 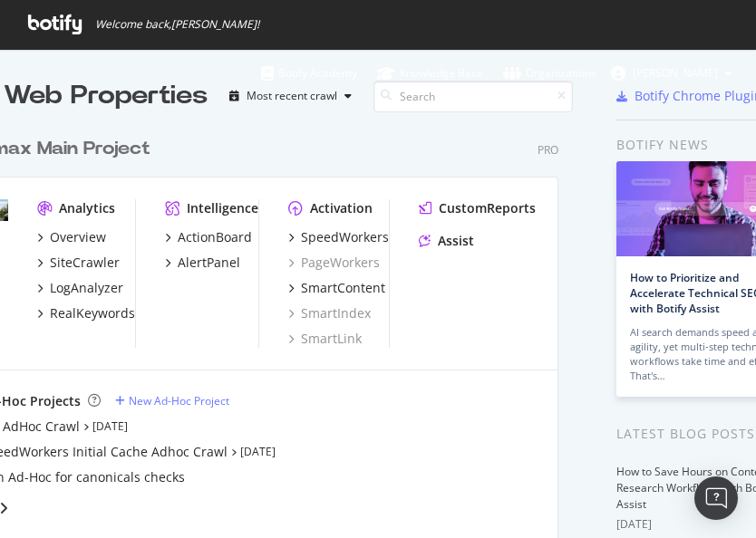 I want to click on div: Most recent crawl, so click(x=292, y=96).